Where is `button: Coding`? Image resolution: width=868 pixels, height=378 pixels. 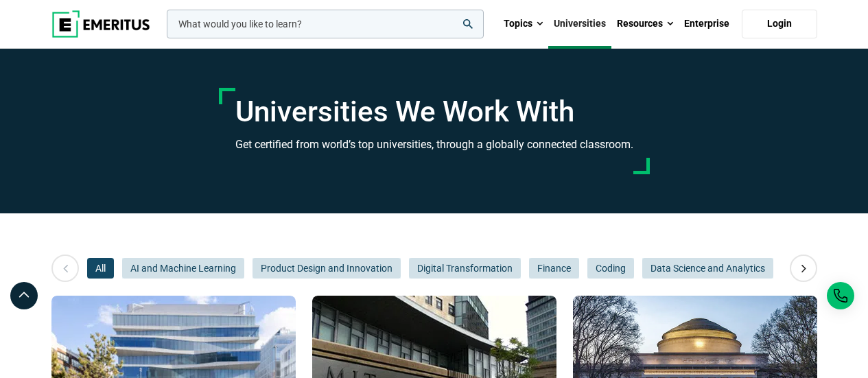 button: Coding is located at coordinates (611, 268).